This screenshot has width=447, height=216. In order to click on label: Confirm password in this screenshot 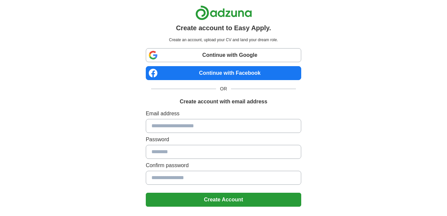, I will do `click(223, 166)`.